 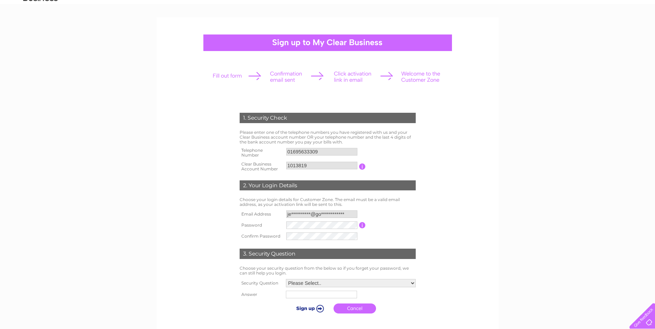 What do you see at coordinates (261, 153) in the screenshot?
I see `th: Telephone Number` at bounding box center [261, 153].